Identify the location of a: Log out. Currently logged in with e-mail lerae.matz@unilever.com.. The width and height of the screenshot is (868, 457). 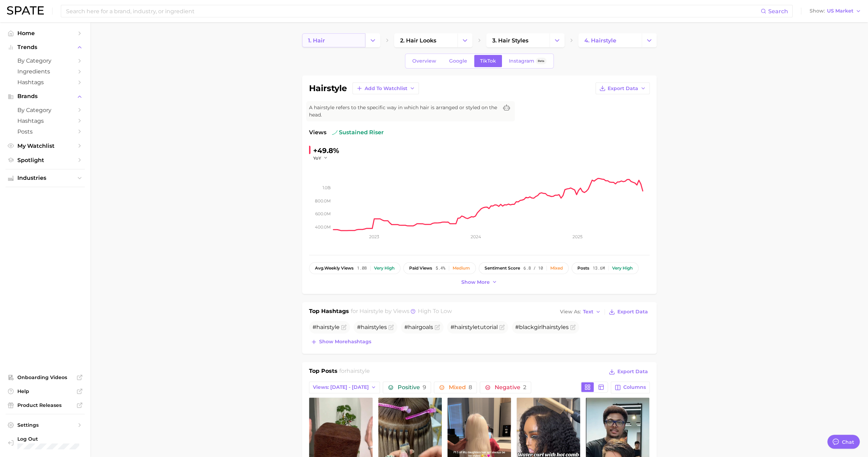
(45, 442).